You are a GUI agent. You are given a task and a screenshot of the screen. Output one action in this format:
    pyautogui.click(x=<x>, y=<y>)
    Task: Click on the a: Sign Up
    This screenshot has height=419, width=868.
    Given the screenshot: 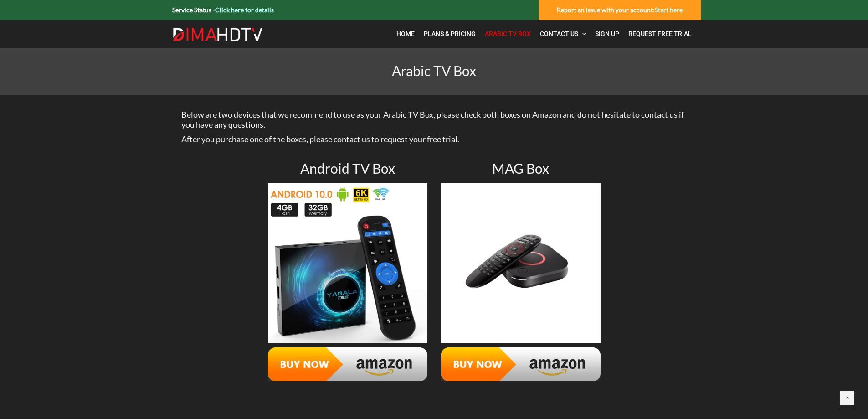 What is the action you would take?
    pyautogui.click(x=607, y=33)
    